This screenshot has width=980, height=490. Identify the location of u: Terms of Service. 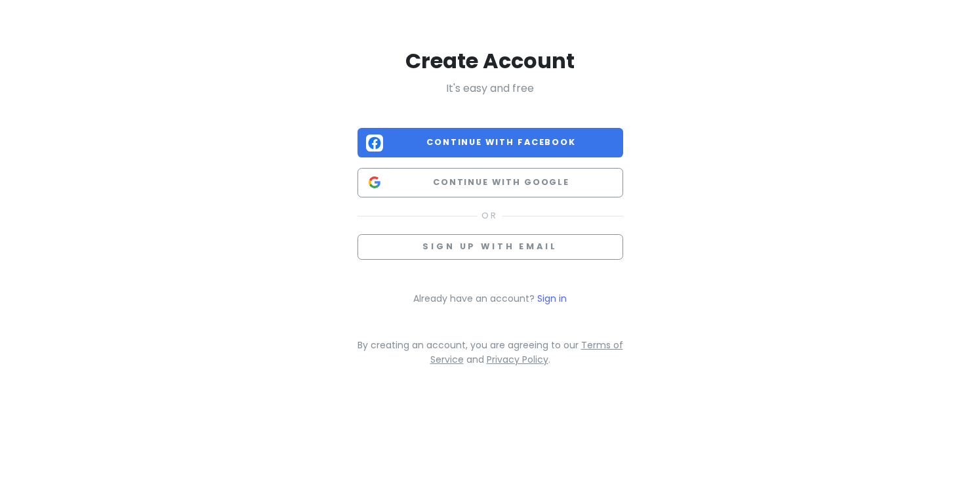
(527, 352).